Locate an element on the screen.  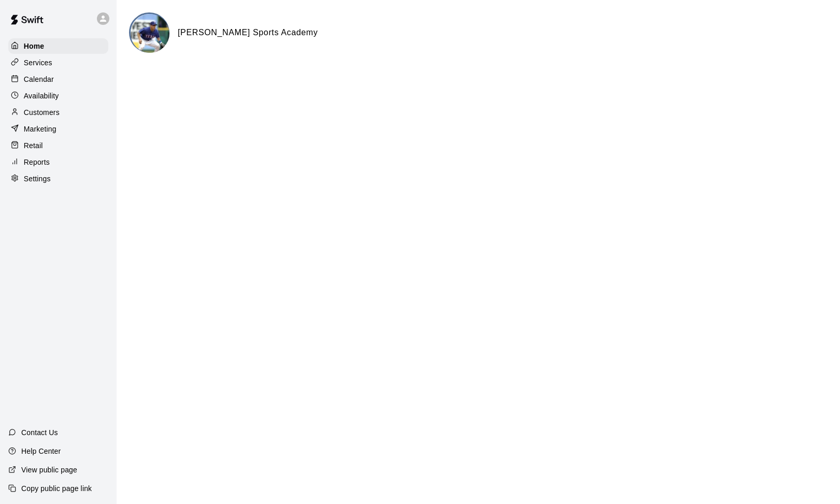
a: Availability is located at coordinates (58, 96).